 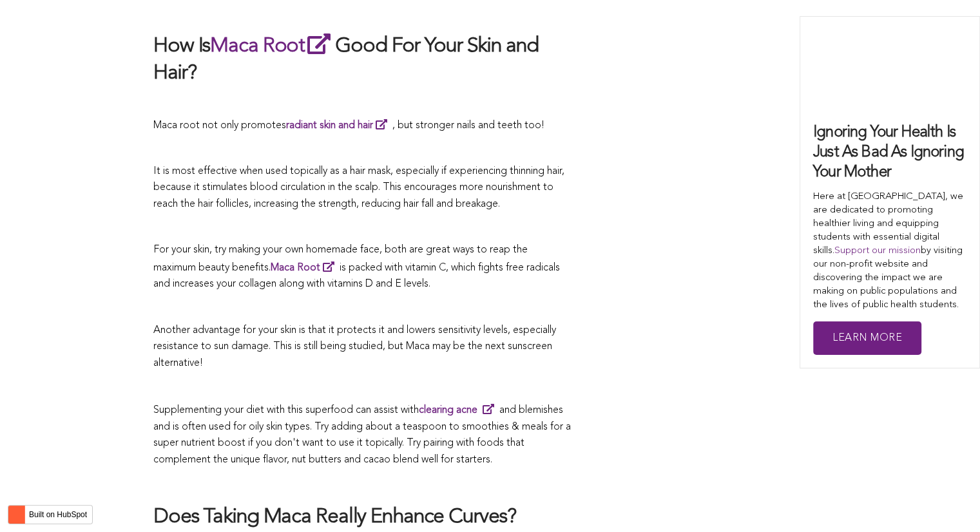 I want to click on a: Learn More, so click(x=867, y=339).